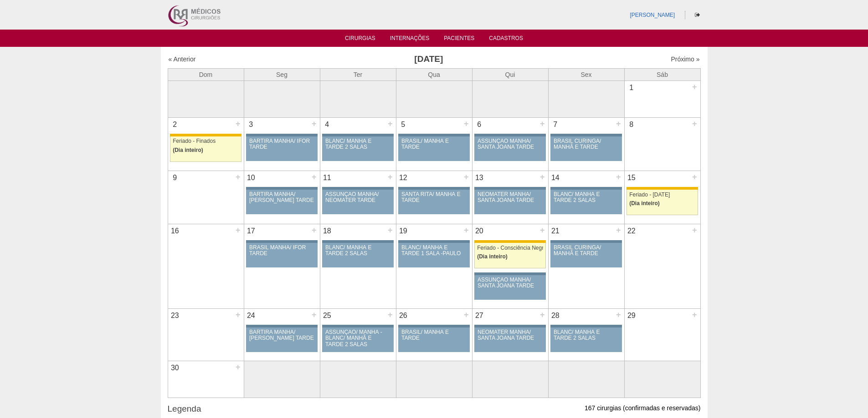  Describe the element at coordinates (175, 368) in the screenshot. I see `div: 30` at that location.